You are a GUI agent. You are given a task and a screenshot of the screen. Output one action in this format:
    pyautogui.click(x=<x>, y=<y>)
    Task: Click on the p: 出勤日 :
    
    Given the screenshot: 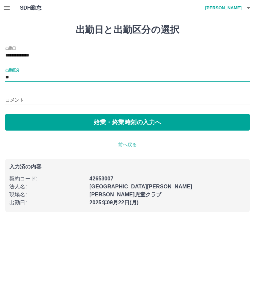 What is the action you would take?
    pyautogui.click(x=47, y=203)
    